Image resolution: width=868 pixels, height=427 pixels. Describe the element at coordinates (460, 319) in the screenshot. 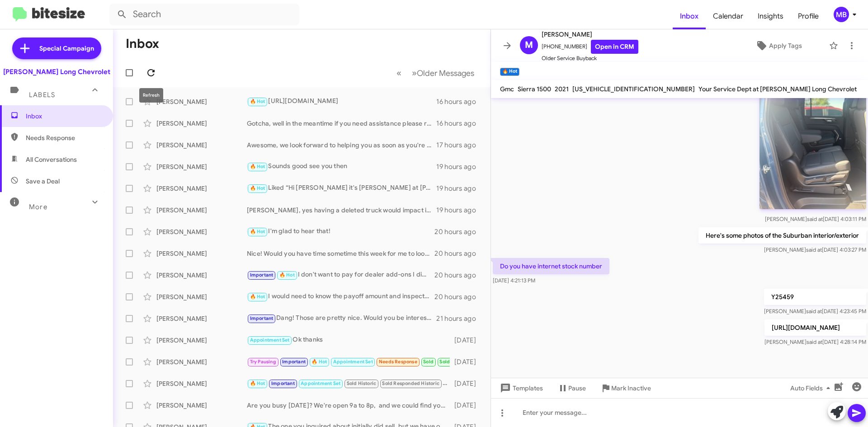

I see `div: 21 hours ago` at that location.